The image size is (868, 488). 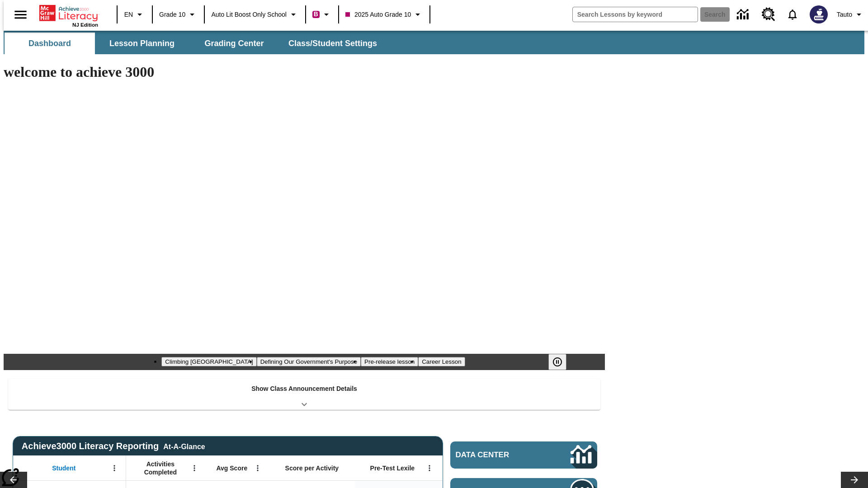 What do you see at coordinates (845, 15) in the screenshot?
I see `span: Tauto` at bounding box center [845, 15].